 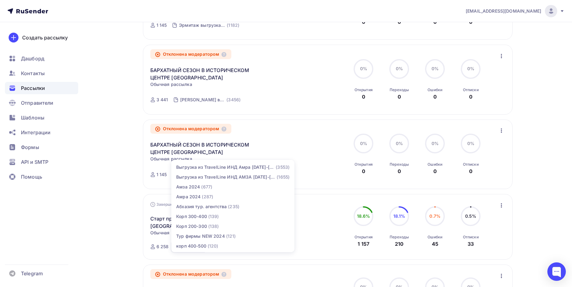 What do you see at coordinates (231, 236) in the screenshot?
I see `div: (121)` at bounding box center [231, 236].